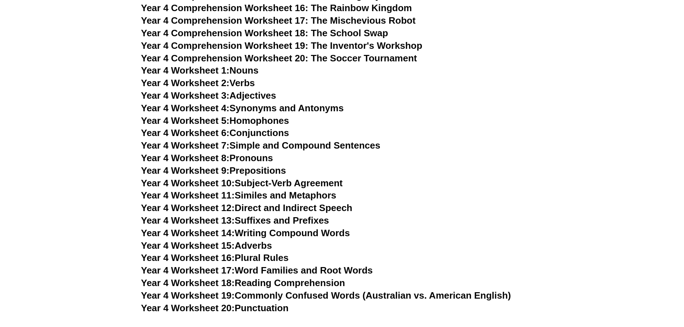 The image size is (684, 327). I want to click on span: Year 4 Worksheet 11:, so click(188, 195).